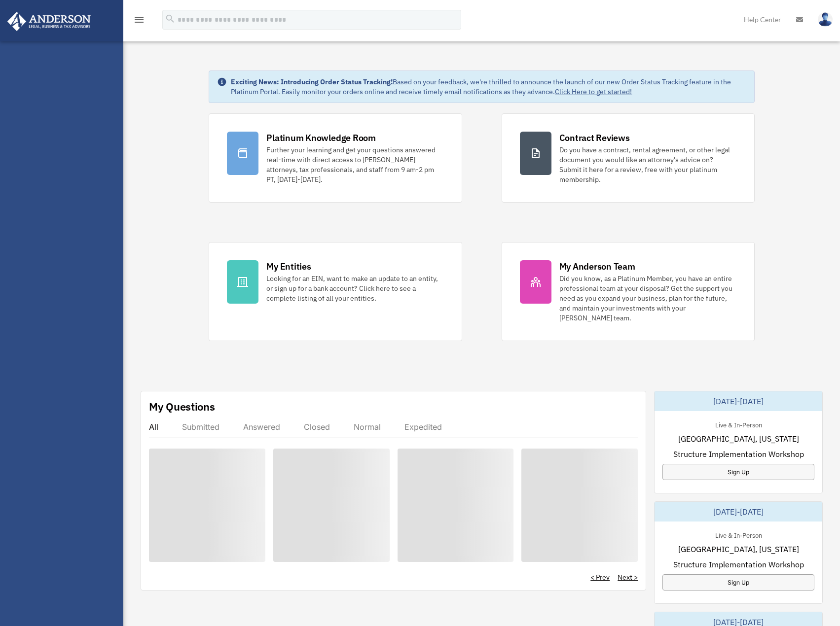 The image size is (840, 626). Describe the element at coordinates (261, 427) in the screenshot. I see `div: Answered` at that location.